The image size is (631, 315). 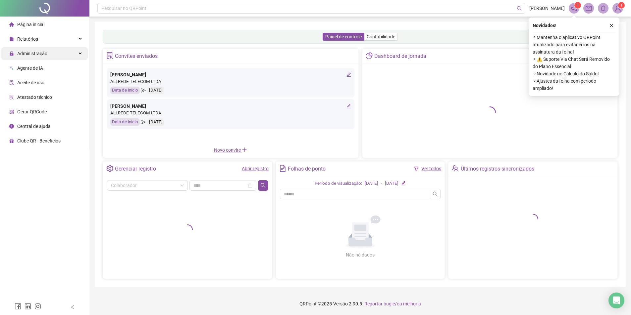 What do you see at coordinates (31, 24) in the screenshot?
I see `span: Página inicial` at bounding box center [31, 24].